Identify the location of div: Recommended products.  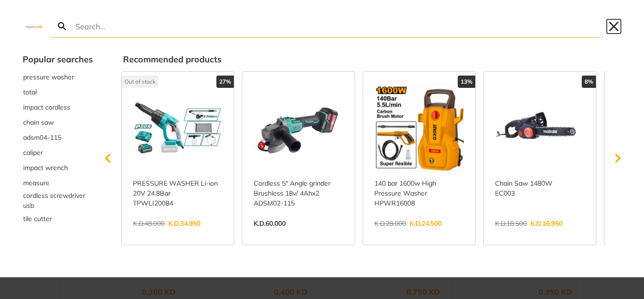
(372, 59).